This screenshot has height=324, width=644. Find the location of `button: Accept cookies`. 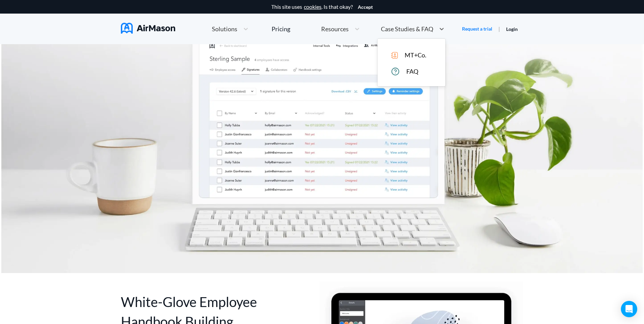

button: Accept cookies is located at coordinates (365, 7).